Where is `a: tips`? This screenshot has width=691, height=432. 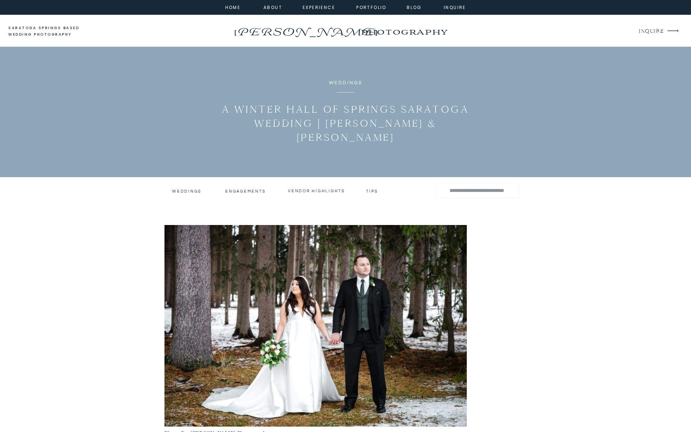 a: tips is located at coordinates (372, 190).